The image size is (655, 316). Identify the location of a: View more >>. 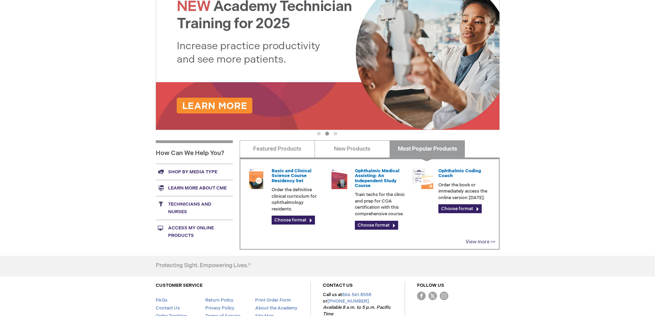
(481, 242).